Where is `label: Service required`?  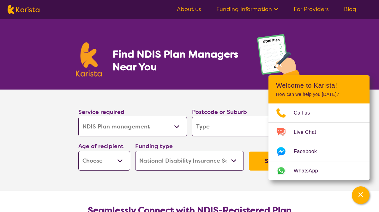 label: Service required is located at coordinates (101, 112).